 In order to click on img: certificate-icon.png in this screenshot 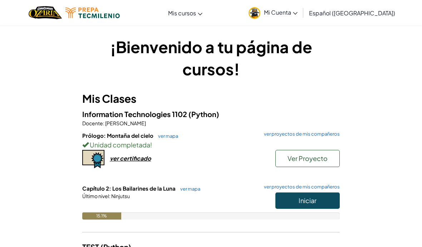, I will do `click(93, 159)`.